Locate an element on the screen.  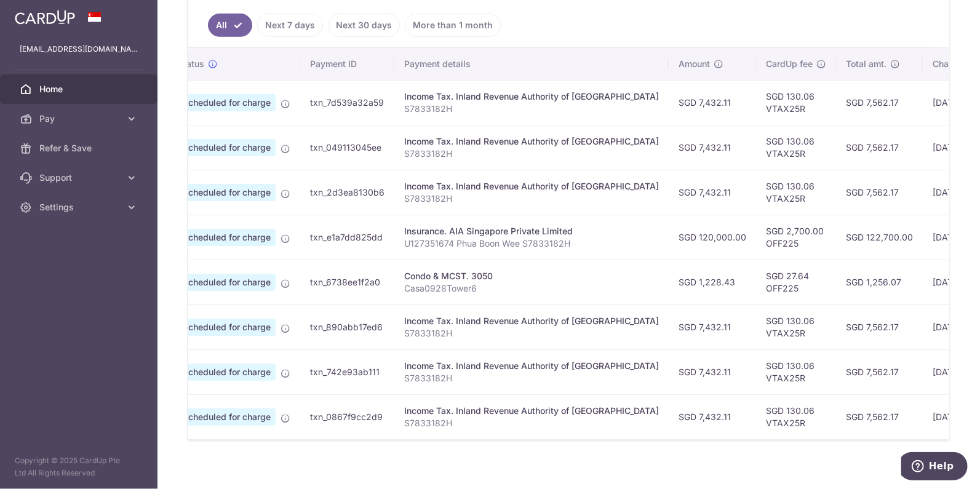
a: All is located at coordinates (231, 25).